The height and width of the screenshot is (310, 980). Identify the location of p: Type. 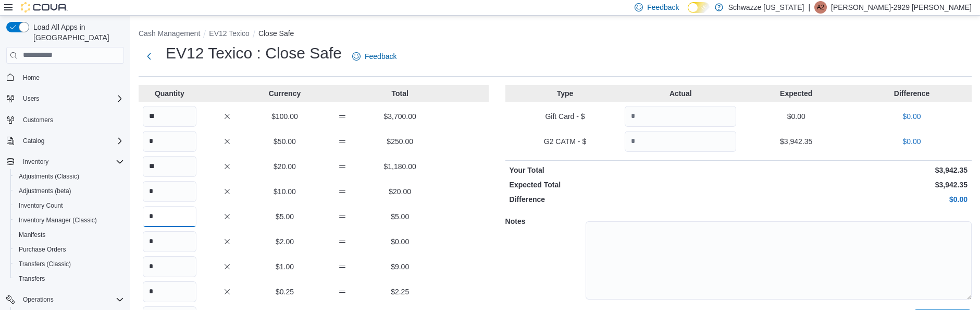
(565, 93).